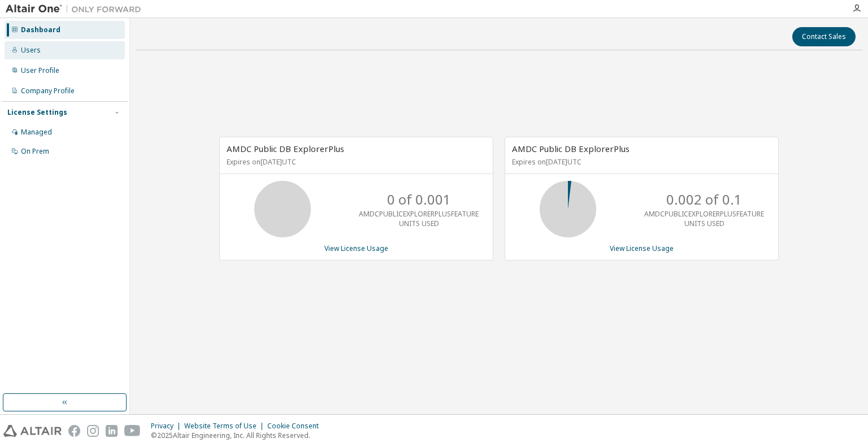 The image size is (868, 447). Describe the element at coordinates (35, 151) in the screenshot. I see `div: On Prem` at that location.